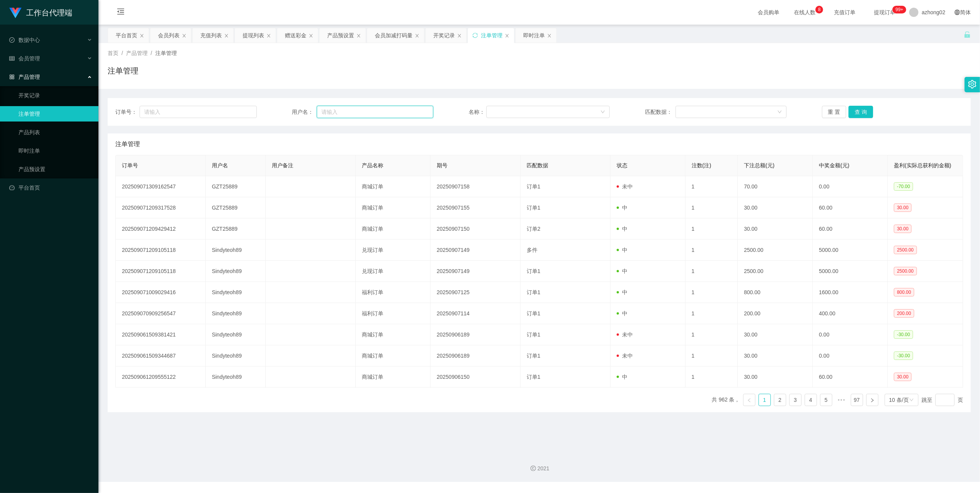 This screenshot has width=980, height=493. I want to click on div: 2021, so click(539, 468).